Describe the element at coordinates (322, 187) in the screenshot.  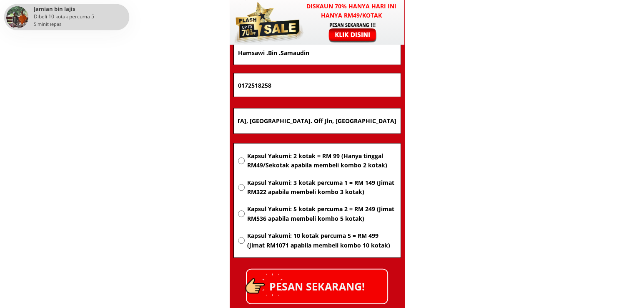
I see `span: Kapsul Yakumi: 3 kotak percuma 1 = RM 149 (Jimat RM322 apabila membeli kombo 3 kotak)` at that location.